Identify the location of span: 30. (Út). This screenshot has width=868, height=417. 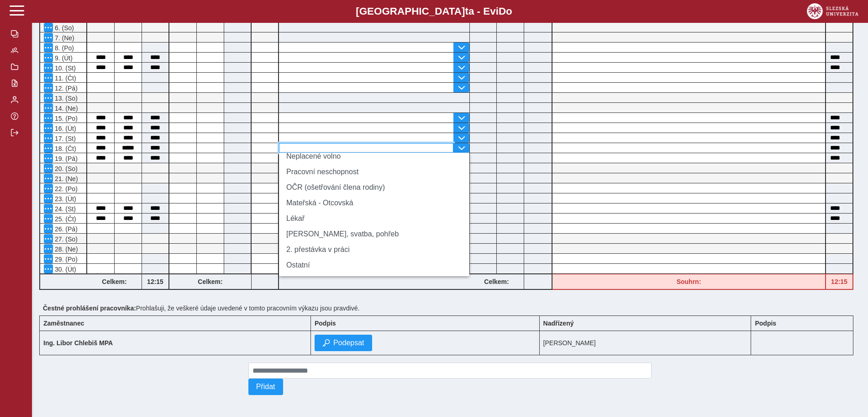
(64, 269).